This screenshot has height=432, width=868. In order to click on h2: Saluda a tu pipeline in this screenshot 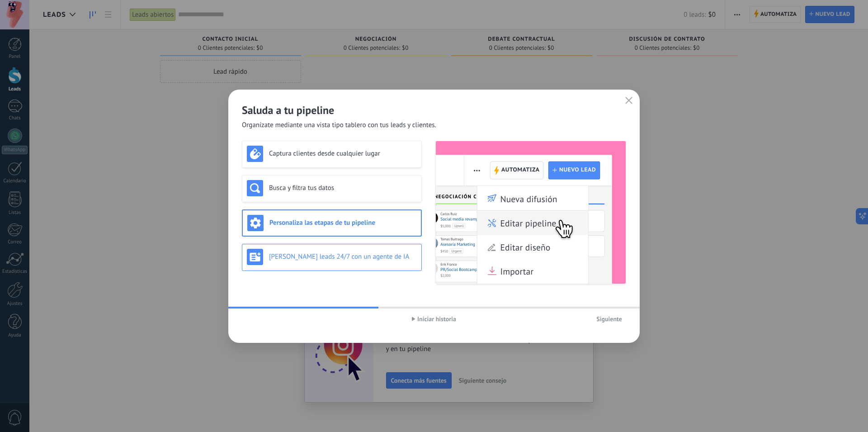, I will do `click(434, 110)`.